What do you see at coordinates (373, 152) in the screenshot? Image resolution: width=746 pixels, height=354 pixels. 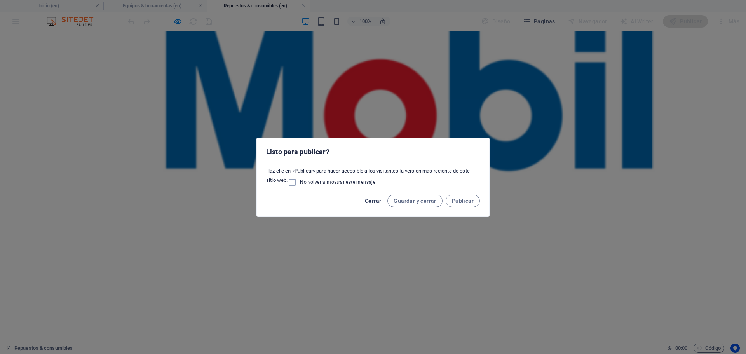 I see `h2: Listo para publicar?` at bounding box center [373, 152].